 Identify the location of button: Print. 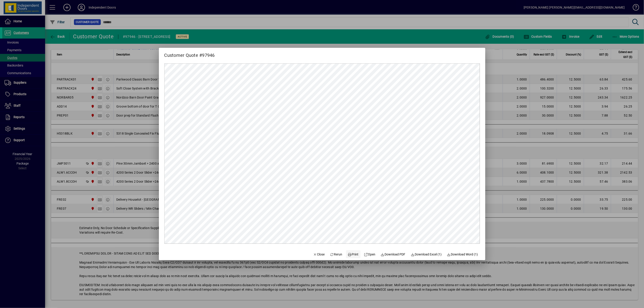
(353, 254).